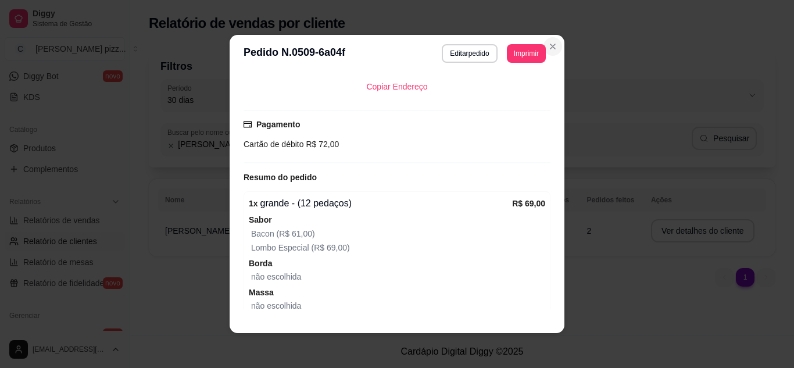 Image resolution: width=794 pixels, height=368 pixels. Describe the element at coordinates (553, 46) in the screenshot. I see `button: Close` at that location.